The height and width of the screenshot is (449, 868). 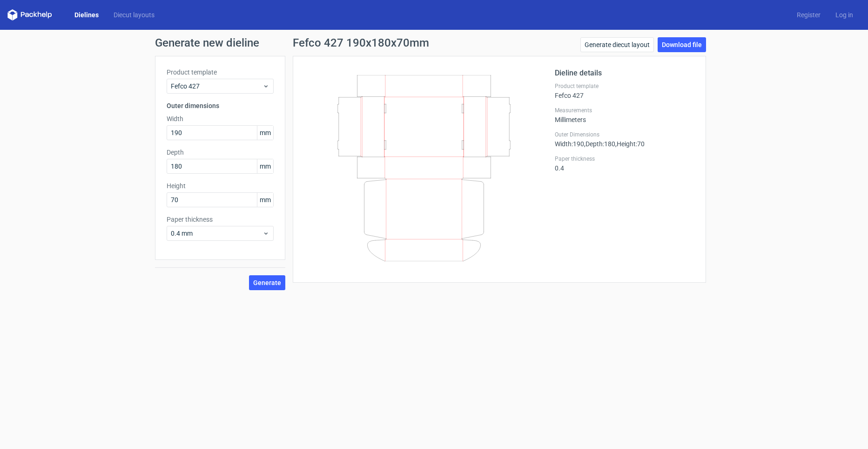 I want to click on a: Download file, so click(x=682, y=44).